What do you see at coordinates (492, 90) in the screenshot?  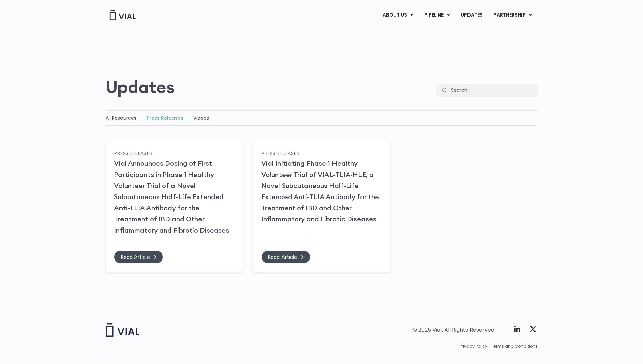 I see `input: Search...` at bounding box center [492, 90].